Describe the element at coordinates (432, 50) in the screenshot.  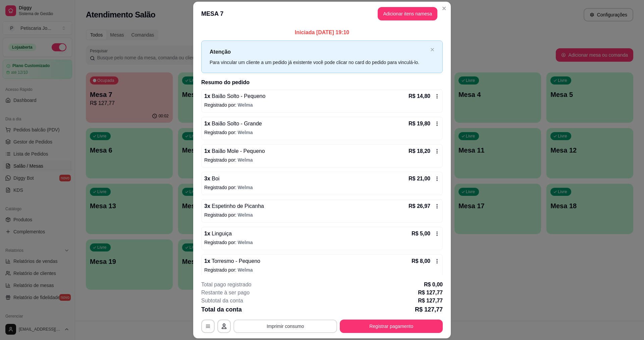
I see `button: close` at that location.